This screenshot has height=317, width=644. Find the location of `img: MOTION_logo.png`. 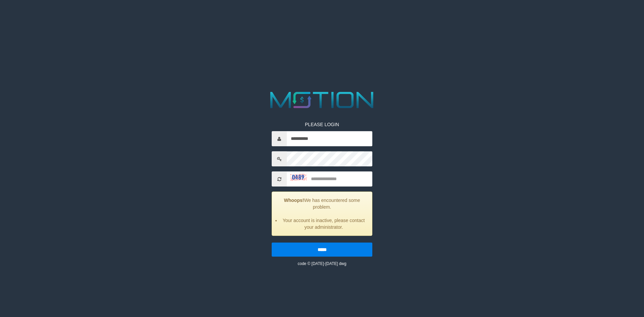

img: MOTION_logo.png is located at coordinates (322, 100).